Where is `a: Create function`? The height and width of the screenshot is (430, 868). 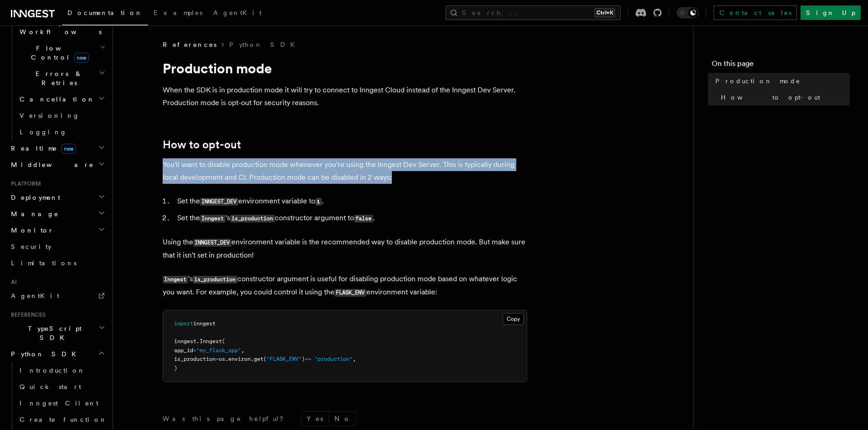 a: Create function is located at coordinates (62, 420).